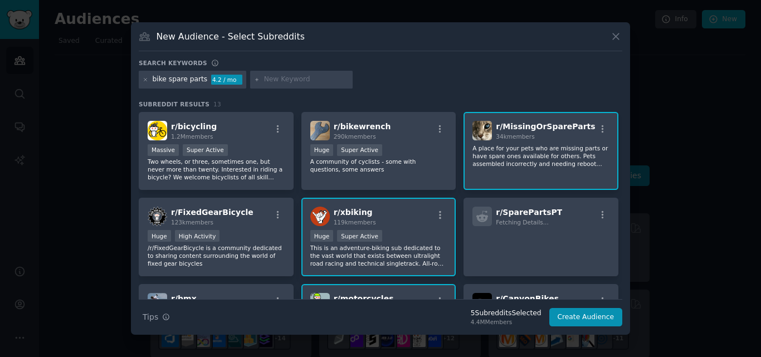 The image size is (761, 357). Describe the element at coordinates (527, 299) in the screenshot. I see `span: r/ CanyonBikes` at that location.